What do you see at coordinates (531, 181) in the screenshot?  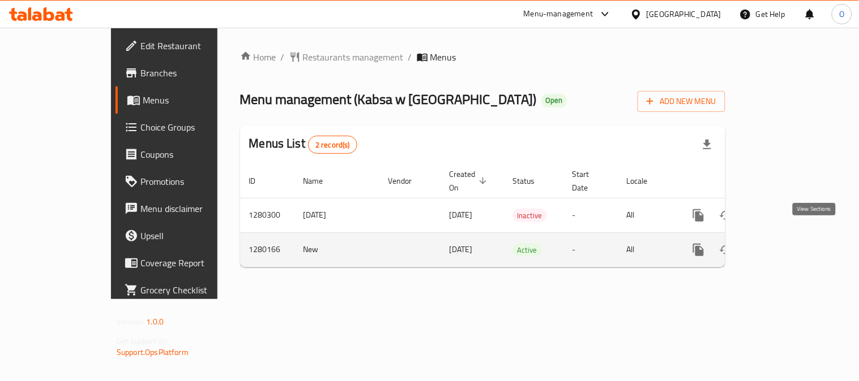 I see `span: Status` at bounding box center [531, 181].